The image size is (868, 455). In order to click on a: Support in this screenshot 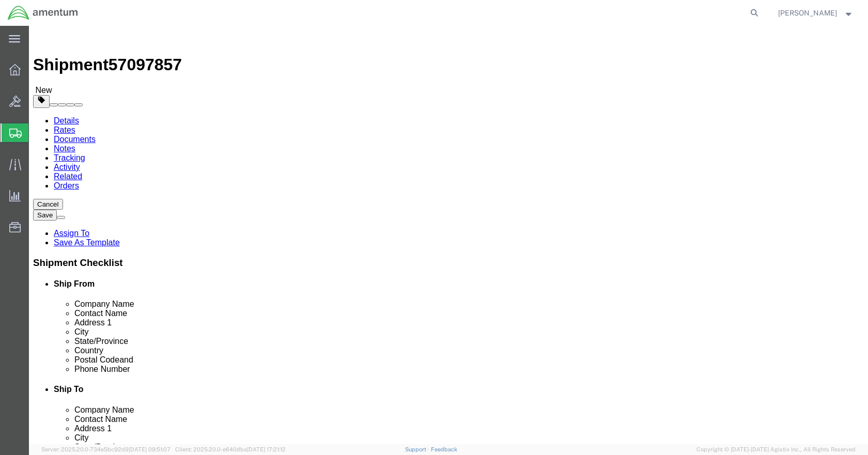, I will do `click(418, 450)`.